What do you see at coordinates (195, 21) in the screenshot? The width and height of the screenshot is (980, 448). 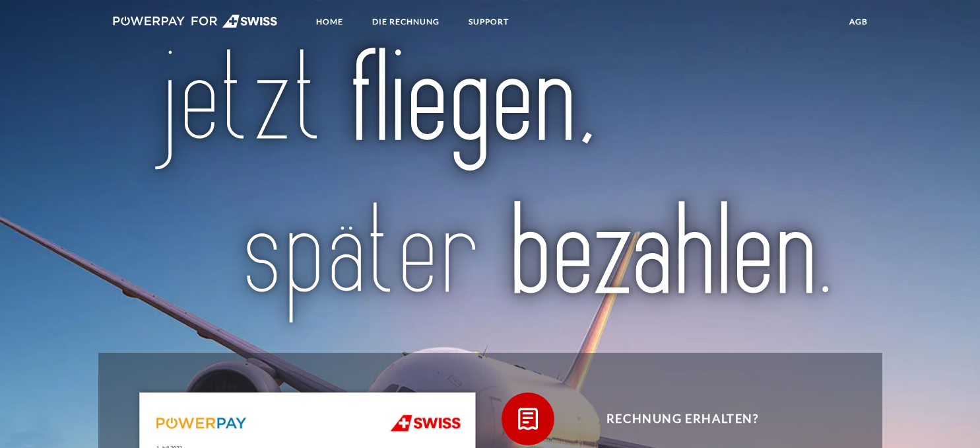 I see `img: logo-swiss-white.svg` at bounding box center [195, 21].